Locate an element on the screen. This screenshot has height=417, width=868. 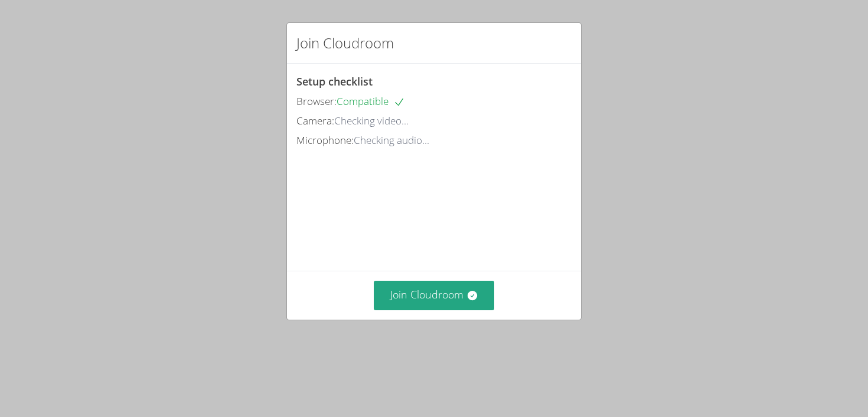
span: Checking video... is located at coordinates (371, 120).